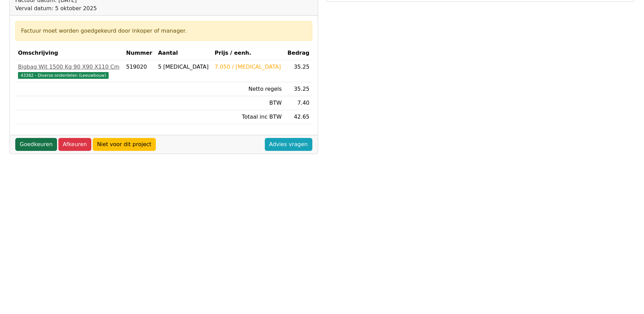  What do you see at coordinates (248, 117) in the screenshot?
I see `td: Totaal inc BTW` at bounding box center [248, 117].